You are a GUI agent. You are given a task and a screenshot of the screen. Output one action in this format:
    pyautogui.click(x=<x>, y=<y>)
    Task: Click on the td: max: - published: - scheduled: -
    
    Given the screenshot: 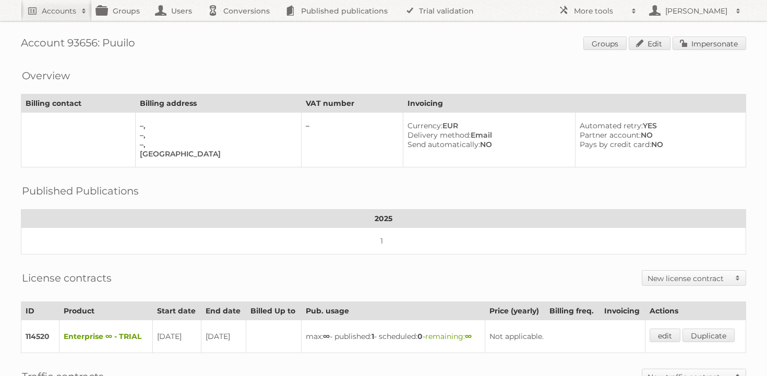 What is the action you would take?
    pyautogui.click(x=393, y=337)
    